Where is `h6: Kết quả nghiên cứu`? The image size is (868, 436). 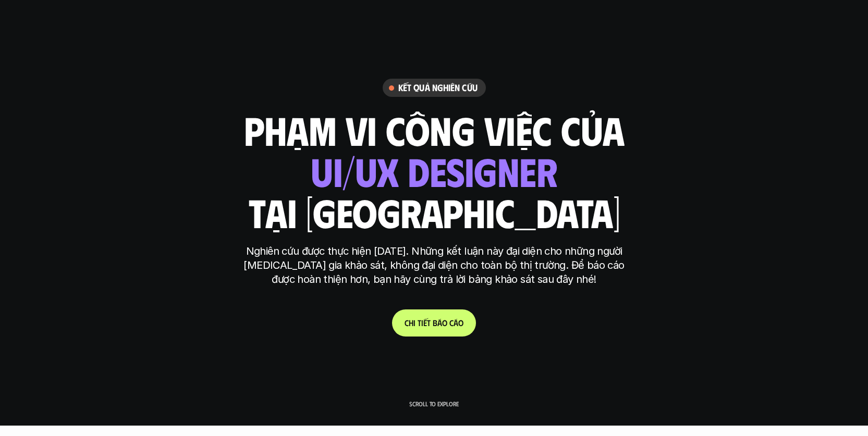
h6: Kết quả nghiên cứu is located at coordinates (438, 88).